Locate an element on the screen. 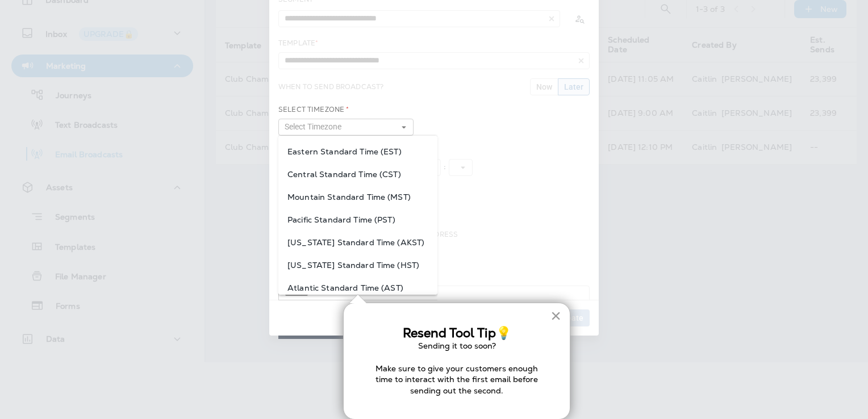 The width and height of the screenshot is (868, 419). h3: Resend Tool Tip💡 is located at coordinates (456, 333).